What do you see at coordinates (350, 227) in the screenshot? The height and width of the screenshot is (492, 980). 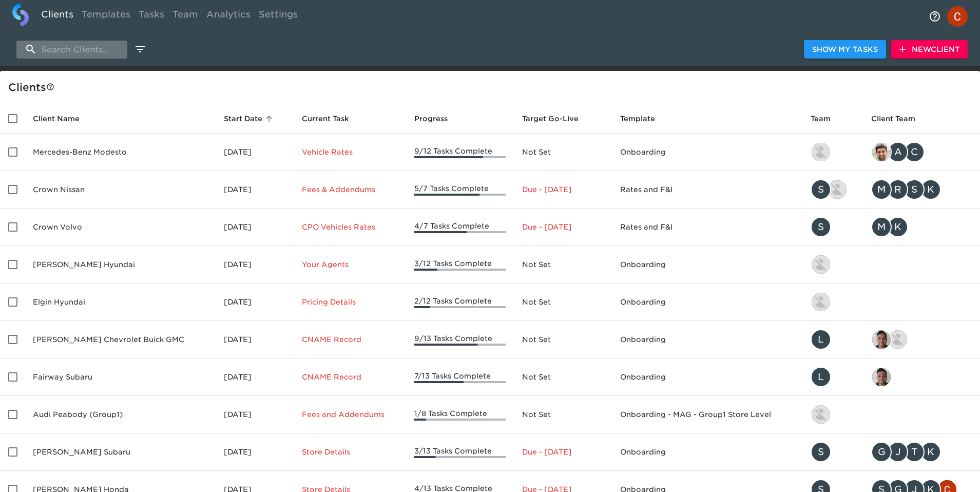 I see `p: CPO Vehicles Rates` at bounding box center [350, 227].